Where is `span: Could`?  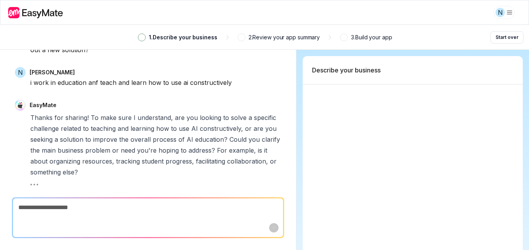 span: Could is located at coordinates (238, 139).